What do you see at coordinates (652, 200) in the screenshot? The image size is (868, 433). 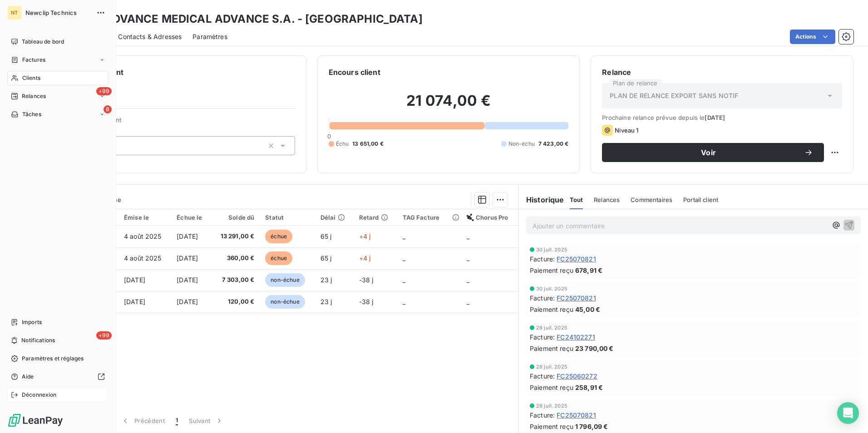 I see `span: Commentaires` at bounding box center [652, 200].